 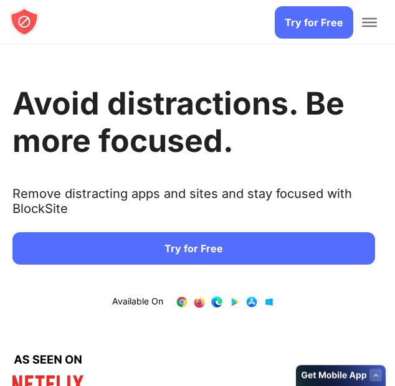 I want to click on img: blocksite logo, so click(x=24, y=22).